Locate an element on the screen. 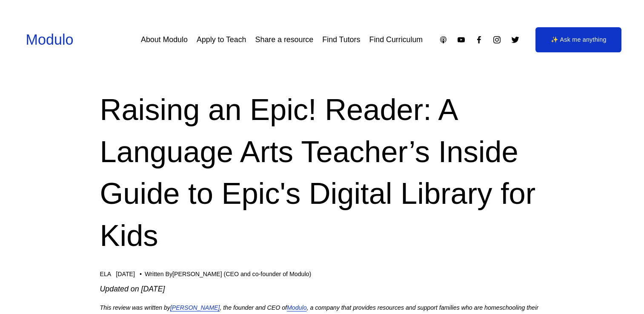  a: Find Tutors is located at coordinates (341, 40).